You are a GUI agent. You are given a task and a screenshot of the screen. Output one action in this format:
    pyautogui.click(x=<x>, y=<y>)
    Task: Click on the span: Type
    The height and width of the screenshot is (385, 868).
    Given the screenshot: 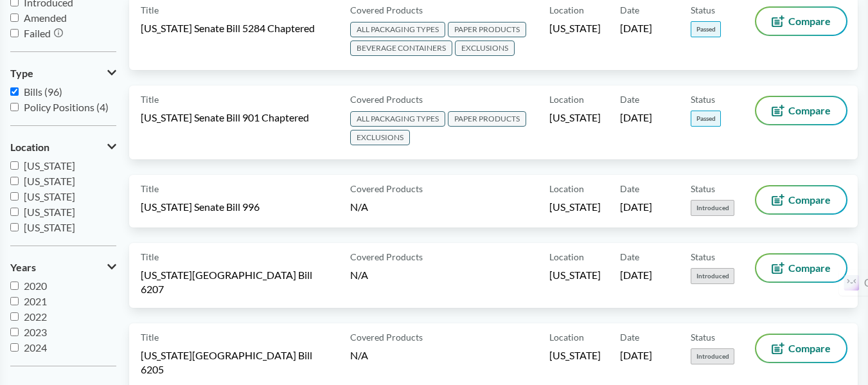 What is the action you would take?
    pyautogui.click(x=22, y=74)
    